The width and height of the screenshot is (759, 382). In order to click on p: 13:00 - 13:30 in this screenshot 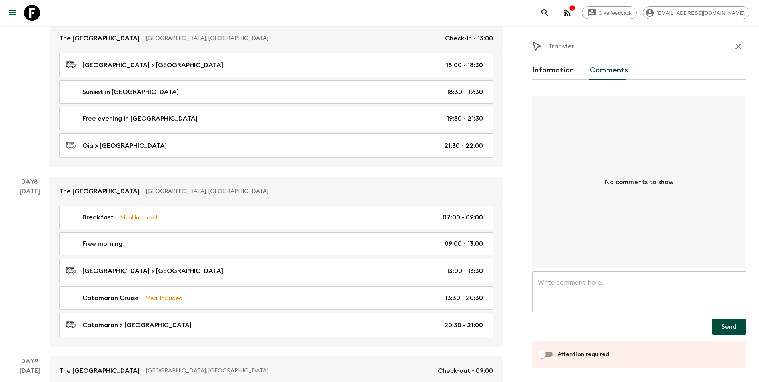, I will do `click(465, 271)`.